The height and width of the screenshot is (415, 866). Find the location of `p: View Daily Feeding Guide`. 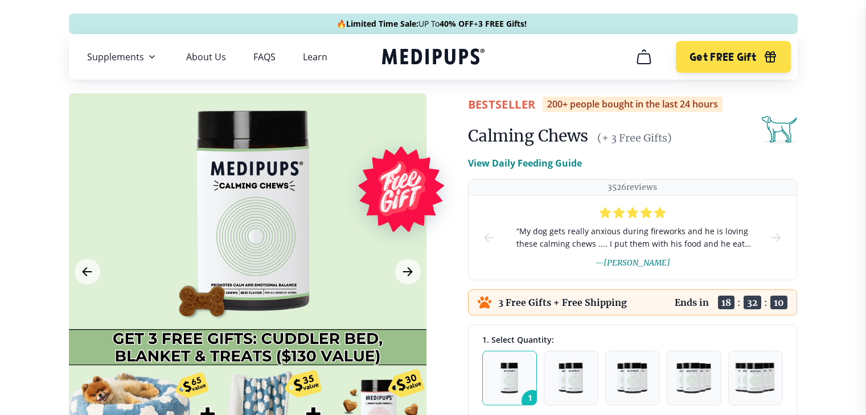

p: View Daily Feeding Guide is located at coordinates (525, 163).